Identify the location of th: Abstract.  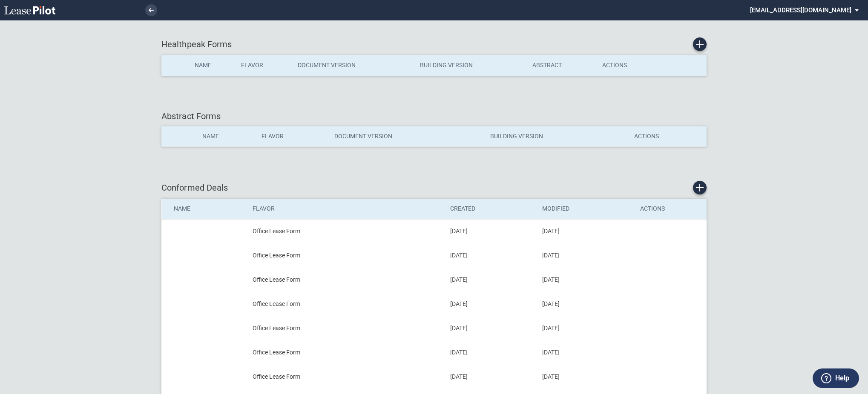
(562, 65).